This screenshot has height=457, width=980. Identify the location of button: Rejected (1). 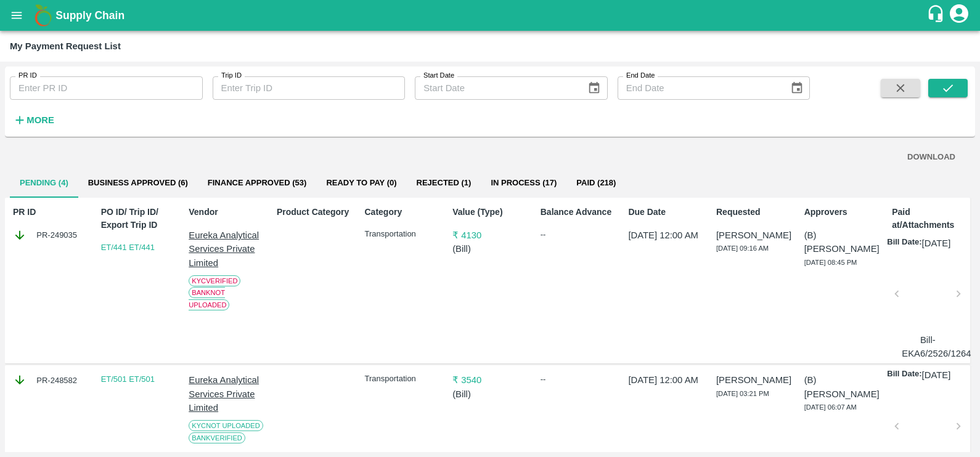
(444, 183).